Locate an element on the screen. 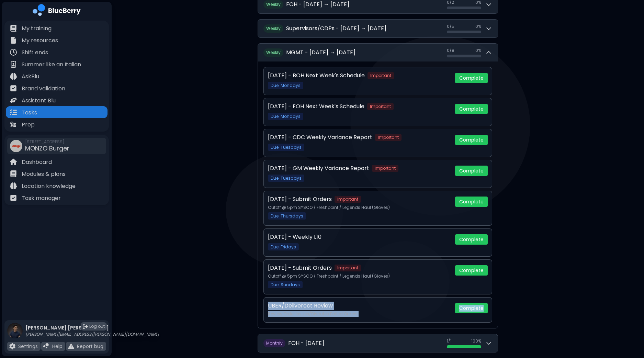 This screenshot has width=644, height=358. span: Due: Fridays is located at coordinates (283, 247).